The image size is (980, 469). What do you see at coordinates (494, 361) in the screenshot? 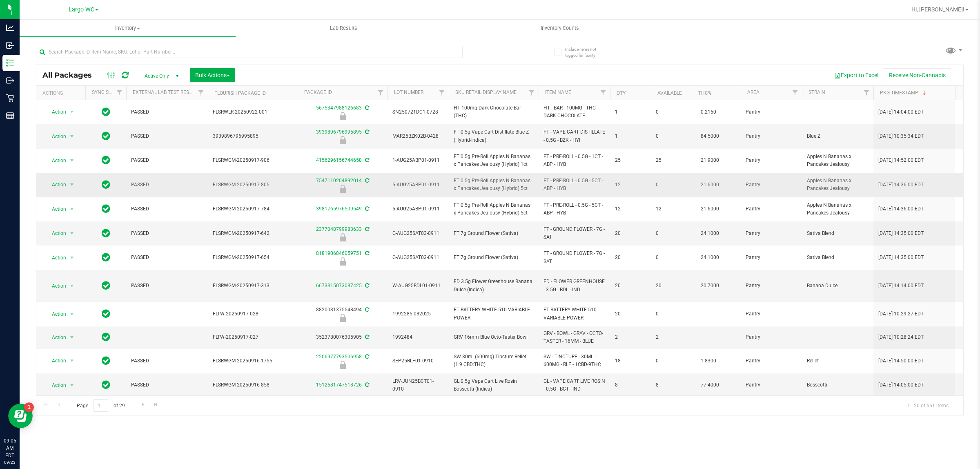
I see `span: SW 30ml (600mg) Tincture Relief (1:9 CBD:THC)` at bounding box center [494, 361].